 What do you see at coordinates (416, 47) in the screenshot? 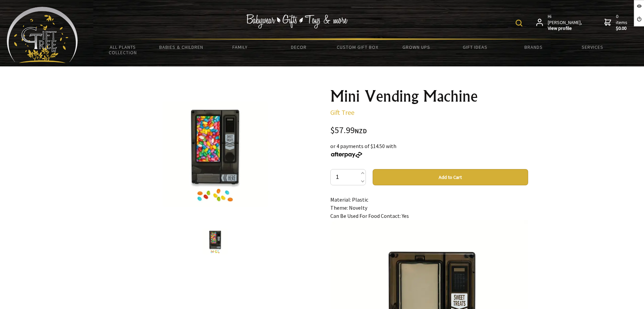
I see `a: Grown Ups` at bounding box center [416, 47].